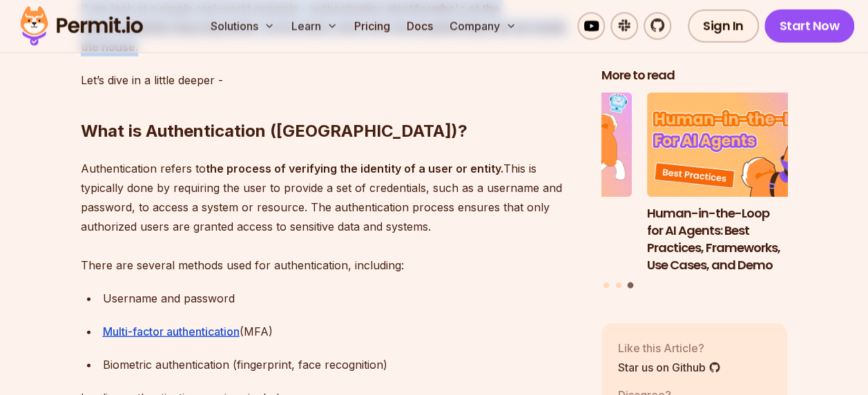  I want to click on button: Go to slide 2, so click(619, 284).